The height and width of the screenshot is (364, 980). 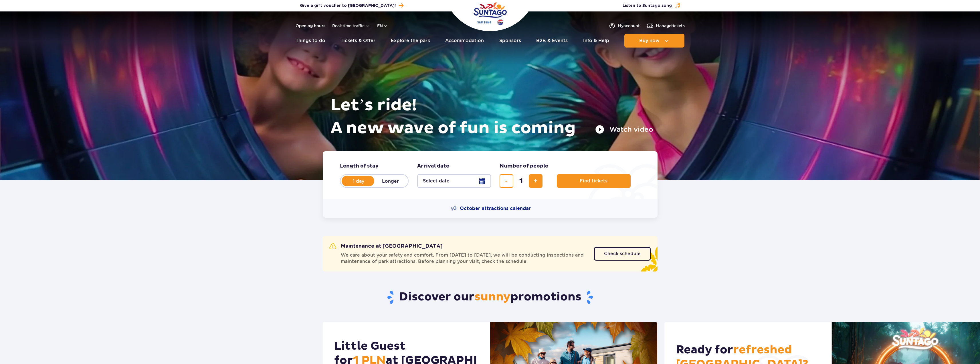 What do you see at coordinates (492, 297) in the screenshot?
I see `span: sunny` at bounding box center [492, 297].